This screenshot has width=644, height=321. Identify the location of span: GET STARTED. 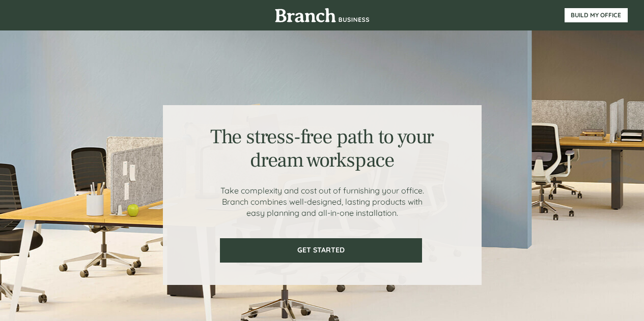
(320, 250).